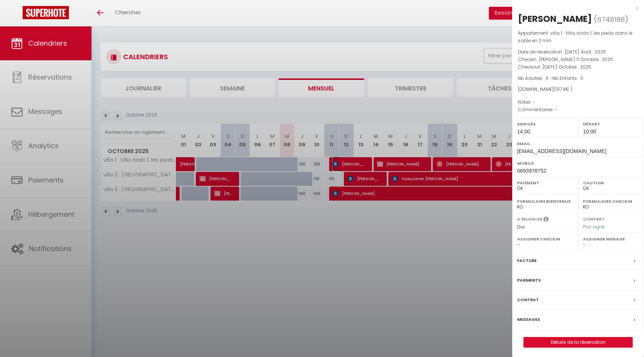  Describe the element at coordinates (524, 132) in the screenshot. I see `span: 14:00` at that location.